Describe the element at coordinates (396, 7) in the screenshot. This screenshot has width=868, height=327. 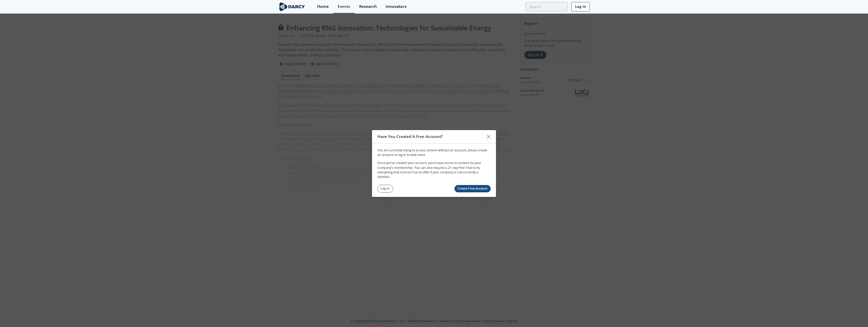
I see `div: Innovators` at that location.